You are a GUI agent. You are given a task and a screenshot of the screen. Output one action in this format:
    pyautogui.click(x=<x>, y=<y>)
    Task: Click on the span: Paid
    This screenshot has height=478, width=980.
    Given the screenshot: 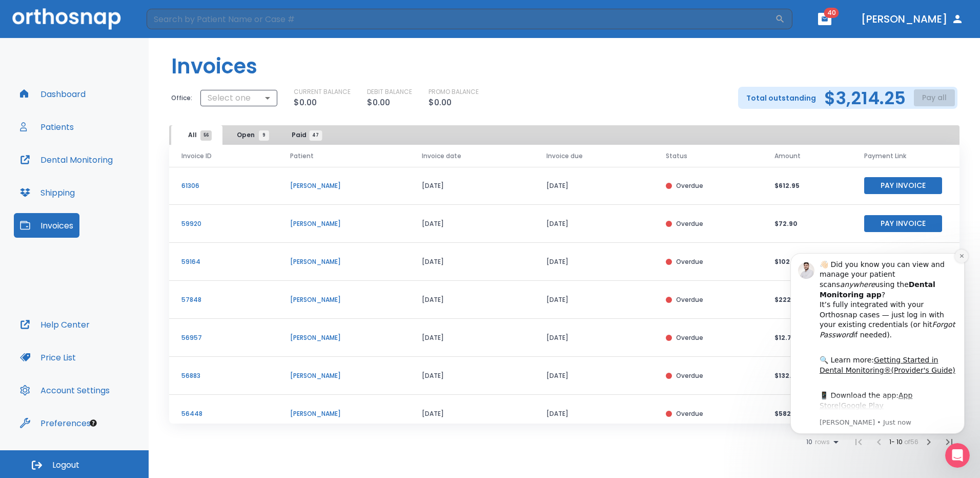 What is the action you would take?
    pyautogui.click(x=303, y=135)
    